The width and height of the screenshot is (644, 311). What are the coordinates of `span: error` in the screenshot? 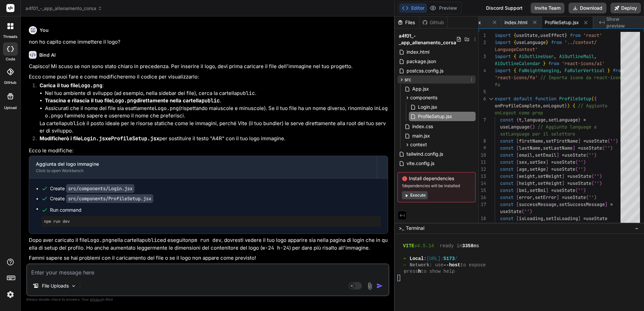 It's located at (526, 197).